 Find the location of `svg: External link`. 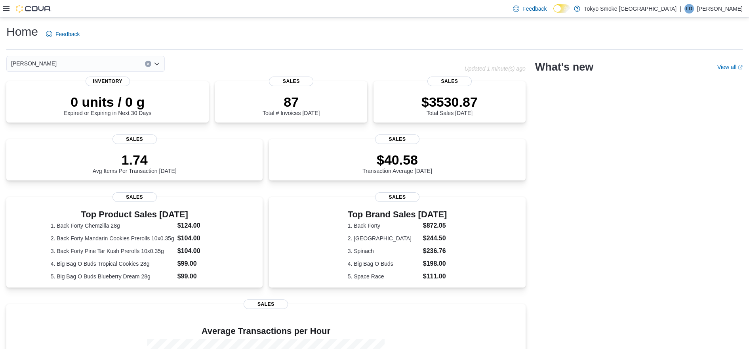

svg: External link is located at coordinates (740, 67).